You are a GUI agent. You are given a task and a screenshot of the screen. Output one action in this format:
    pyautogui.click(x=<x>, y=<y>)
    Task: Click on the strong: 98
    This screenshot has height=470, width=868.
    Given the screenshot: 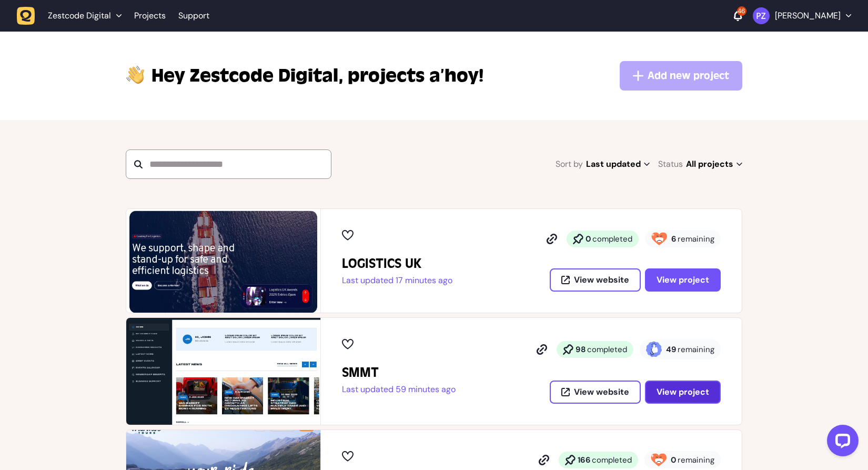 What is the action you would take?
    pyautogui.click(x=581, y=349)
    